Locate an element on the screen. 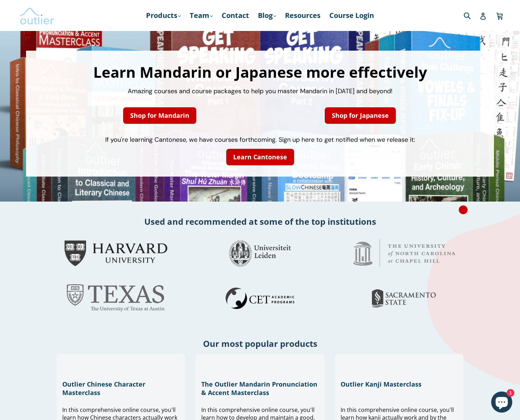 The height and width of the screenshot is (420, 520). h3: Outlier Kanji Masterclass is located at coordinates (399, 384).